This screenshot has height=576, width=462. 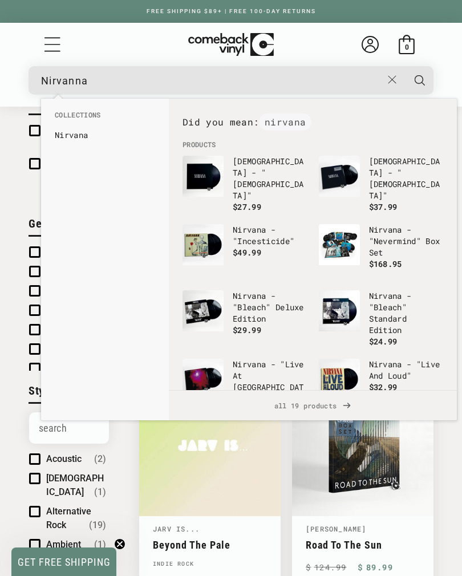 What do you see at coordinates (406, 47) in the screenshot?
I see `span: 0` at bounding box center [406, 47].